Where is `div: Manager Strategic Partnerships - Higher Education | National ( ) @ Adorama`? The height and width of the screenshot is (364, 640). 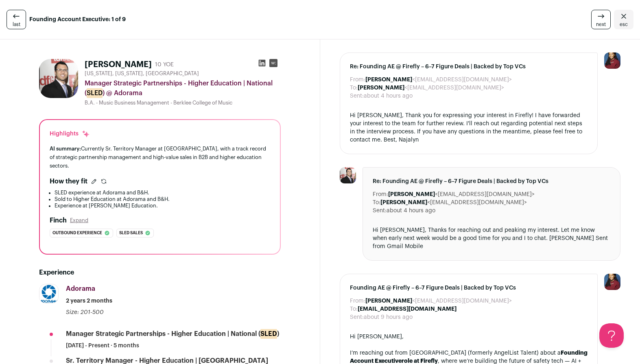
div: Manager Strategic Partnerships - Higher Education | National ( ) @ Adorama is located at coordinates (183, 88).